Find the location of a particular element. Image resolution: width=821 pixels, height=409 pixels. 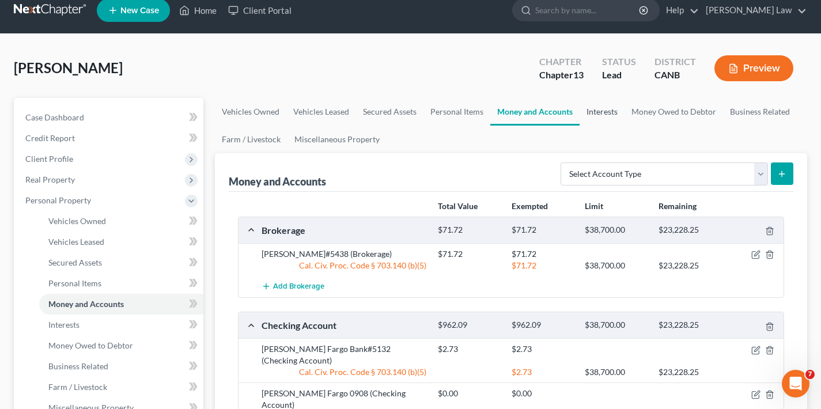

strong: Remaining is located at coordinates (678, 206).